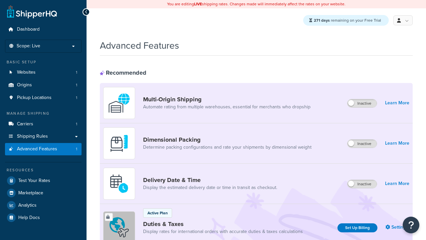 The width and height of the screenshot is (426, 240). I want to click on span: remaining on your Free Trial, so click(347, 20).